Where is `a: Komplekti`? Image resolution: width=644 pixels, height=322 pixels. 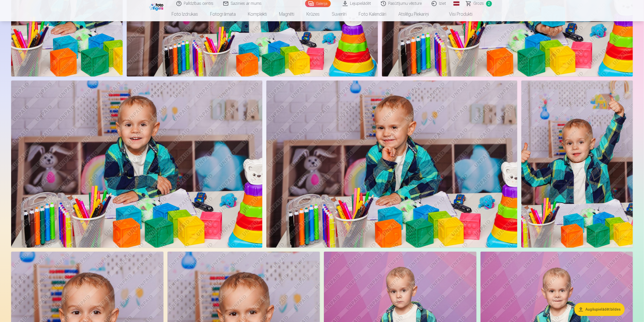
a: Komplekti is located at coordinates (257, 14).